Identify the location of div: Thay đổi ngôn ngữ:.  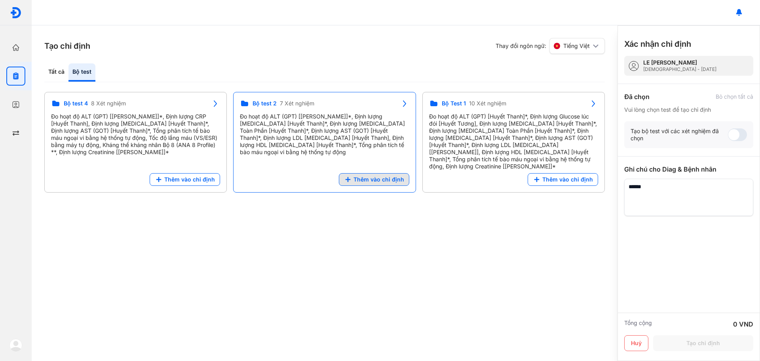
(550, 46).